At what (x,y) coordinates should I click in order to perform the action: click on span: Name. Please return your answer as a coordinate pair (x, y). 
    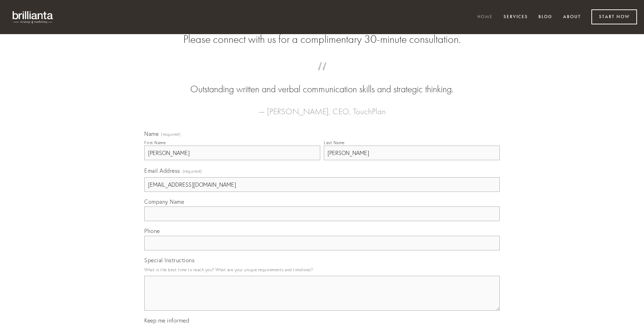
    Looking at the image, I should click on (151, 134).